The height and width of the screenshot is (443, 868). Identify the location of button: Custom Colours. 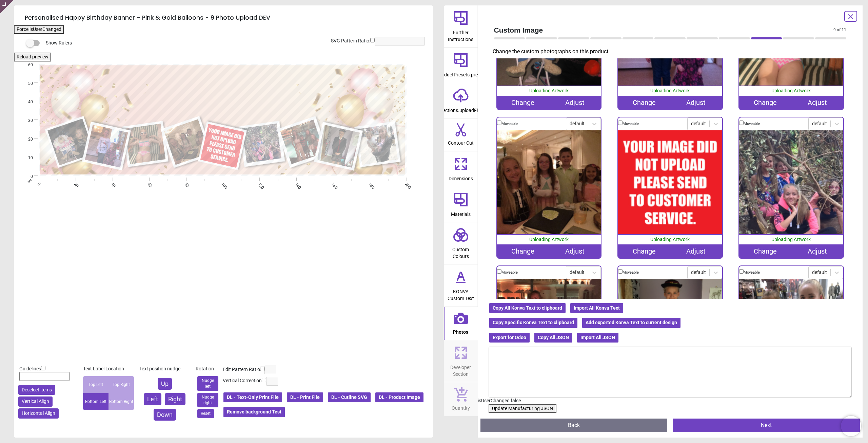
(461, 243).